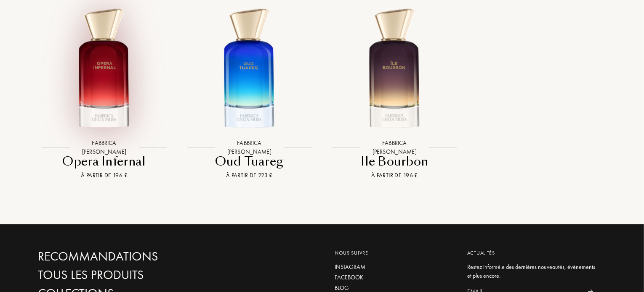  What do you see at coordinates (394, 267) in the screenshot?
I see `a: Instagram` at bounding box center [394, 267].